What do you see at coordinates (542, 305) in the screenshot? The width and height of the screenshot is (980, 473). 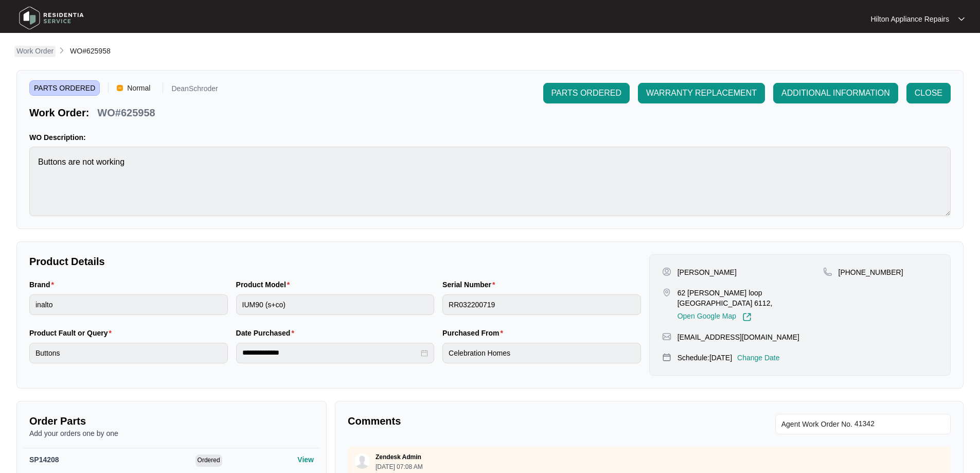 I see `input: Serial Number` at bounding box center [542, 305].